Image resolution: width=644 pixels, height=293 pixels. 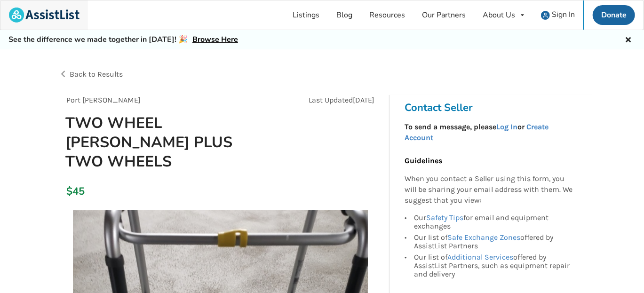 I want to click on span: Sign In, so click(x=563, y=14).